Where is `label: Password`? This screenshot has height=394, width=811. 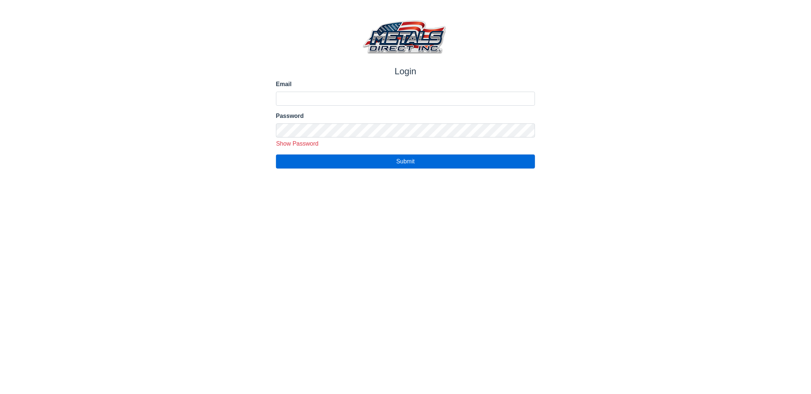
label: Password is located at coordinates (406, 116).